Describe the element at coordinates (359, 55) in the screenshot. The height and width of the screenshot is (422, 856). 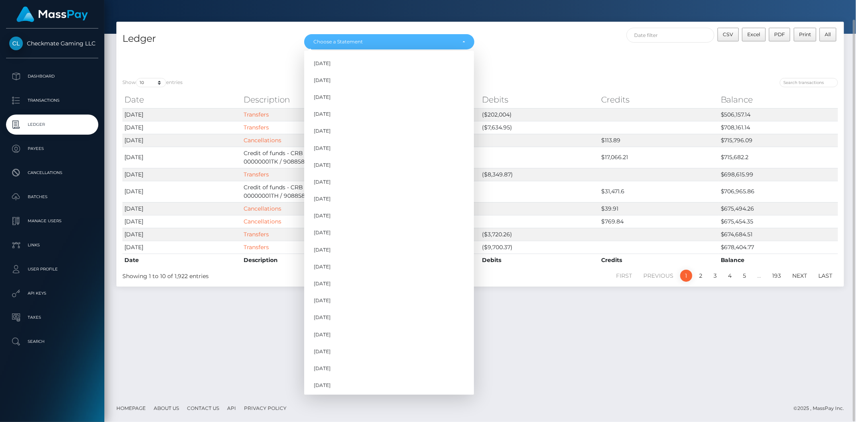
I see `div: Split Transaction Fees` at that location.